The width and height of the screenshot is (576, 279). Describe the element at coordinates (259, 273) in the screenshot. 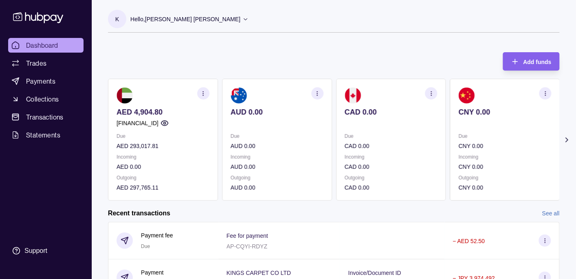

I see `p: KINGS CARPET CO LTD` at that location.